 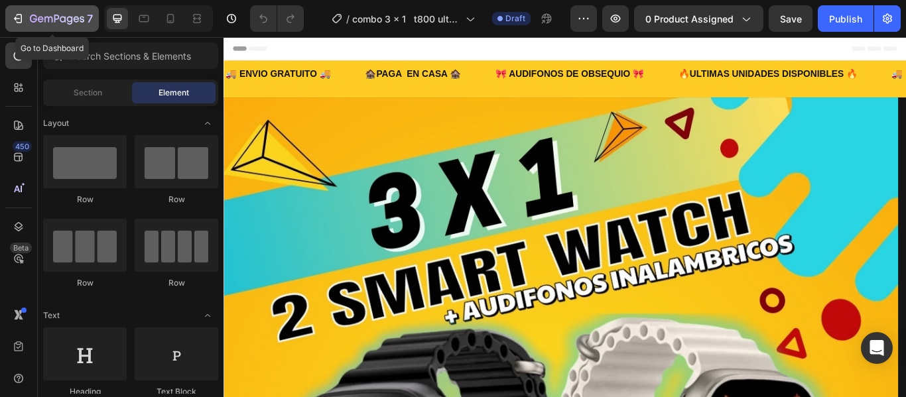 What do you see at coordinates (51, 316) in the screenshot?
I see `span: Text` at bounding box center [51, 316].